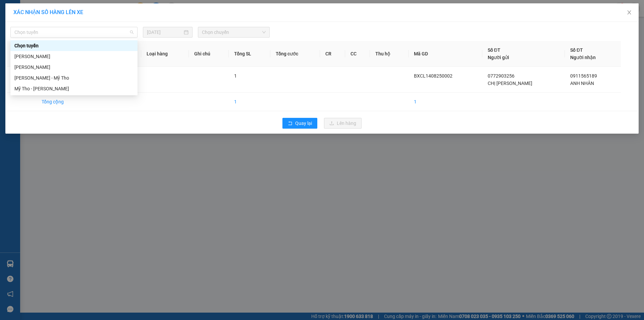  Describe the element at coordinates (74, 78) in the screenshot. I see `div: Cao Lãnh - Mỹ Tho` at that location.